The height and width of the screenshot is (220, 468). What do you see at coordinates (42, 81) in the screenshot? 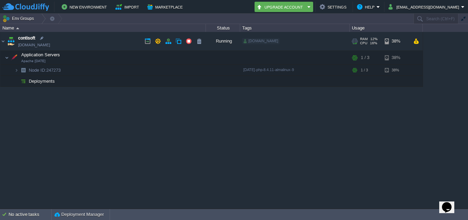
I see `span: Deployments` at bounding box center [42, 81].